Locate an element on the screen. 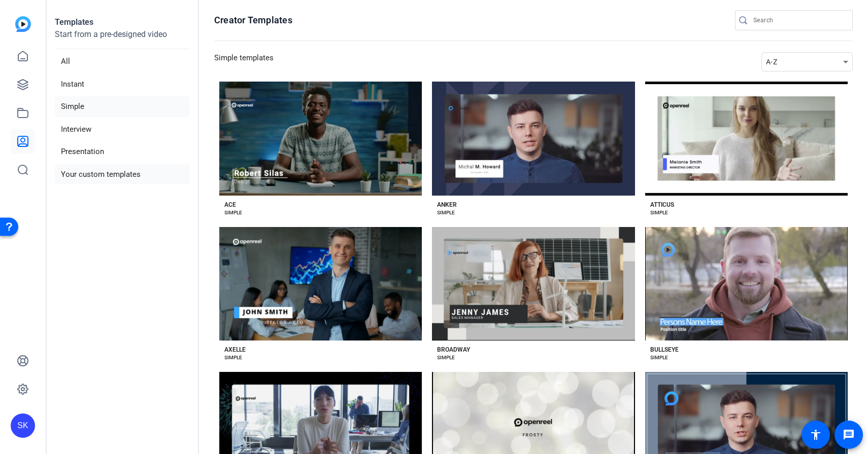 The height and width of the screenshot is (454, 868). div: ACE is located at coordinates (230, 205).